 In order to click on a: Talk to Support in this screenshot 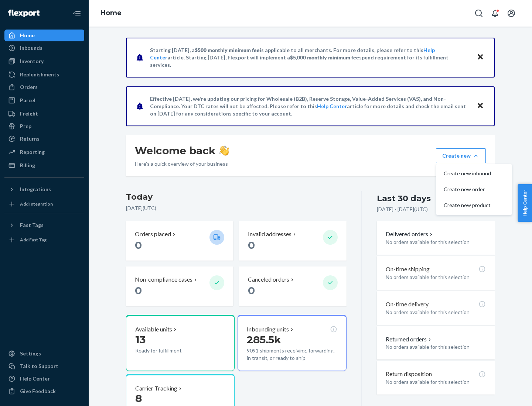, I will do `click(44, 366)`.